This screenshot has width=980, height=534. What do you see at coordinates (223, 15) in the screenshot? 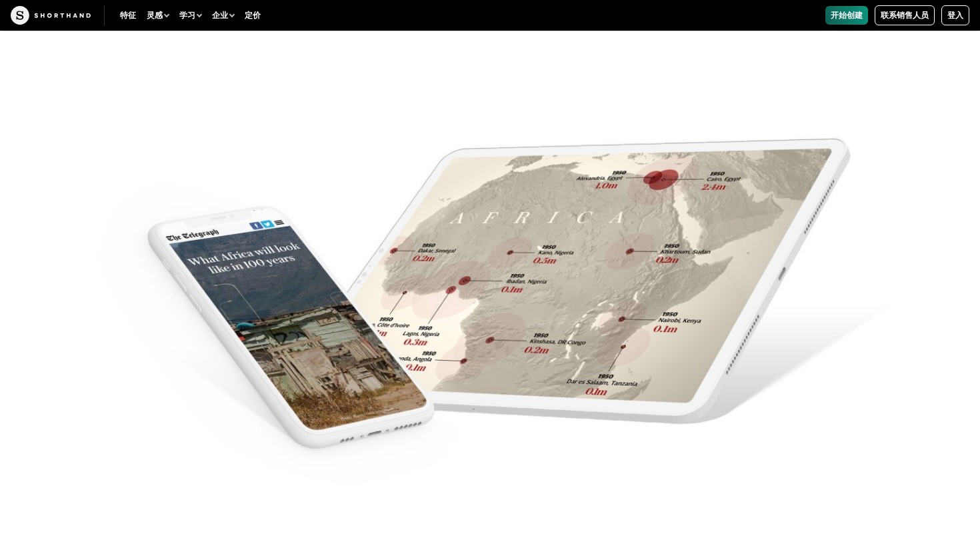
I see `button: 企业` at bounding box center [223, 15].